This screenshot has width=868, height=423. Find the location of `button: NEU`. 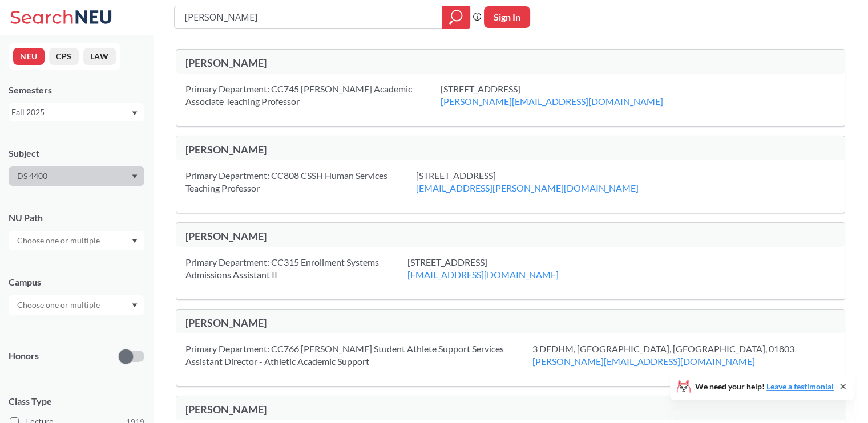

button: NEU is located at coordinates (28, 57).